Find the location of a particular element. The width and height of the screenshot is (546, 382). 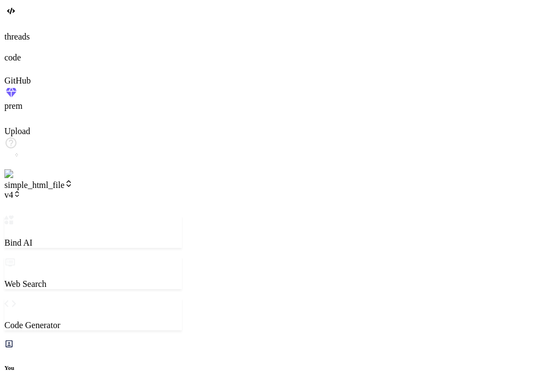

span: v4 is located at coordinates (13, 194).